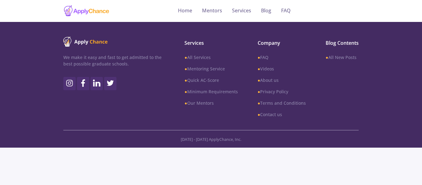 This screenshot has width=422, height=185. Describe the element at coordinates (282, 57) in the screenshot. I see `a: ●FAQ` at that location.